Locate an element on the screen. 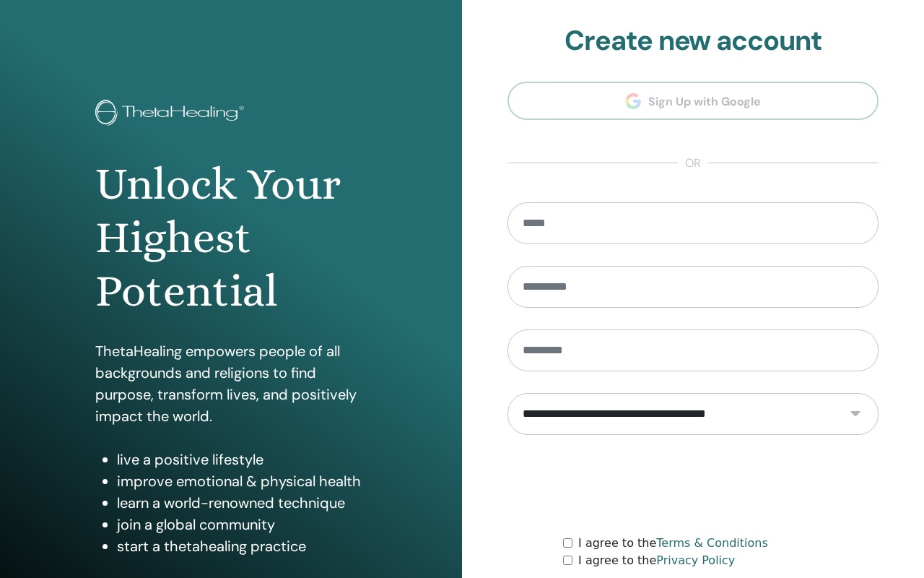 This screenshot has width=924, height=578. p: ThetaHealing empowers people of all backgrounds and religions to find purpose, transform lives, a... is located at coordinates (231, 383).